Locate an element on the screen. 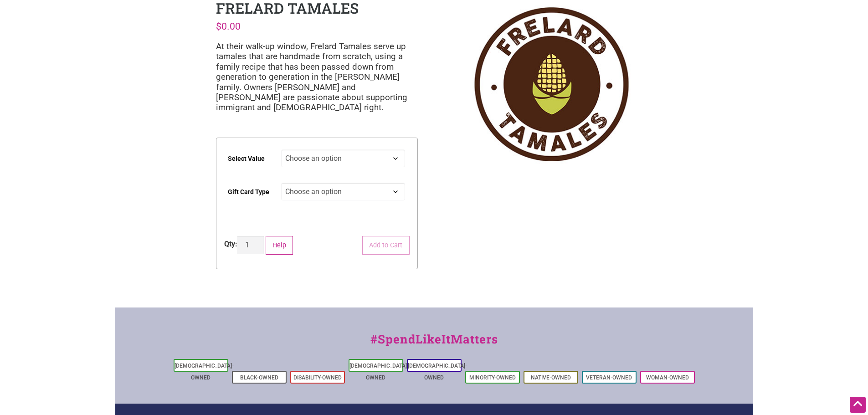 This screenshot has height=415, width=868. div: Scroll Back to Top is located at coordinates (858, 405).